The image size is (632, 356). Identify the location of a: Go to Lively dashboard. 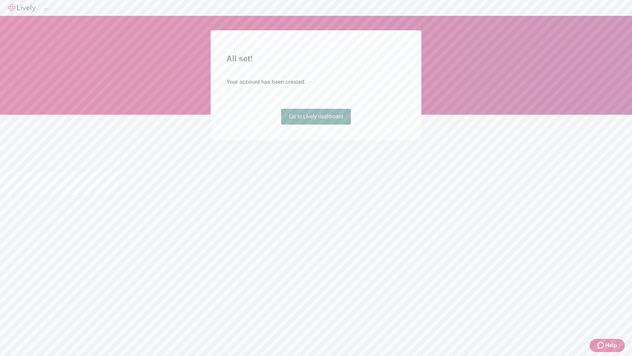
(316, 117).